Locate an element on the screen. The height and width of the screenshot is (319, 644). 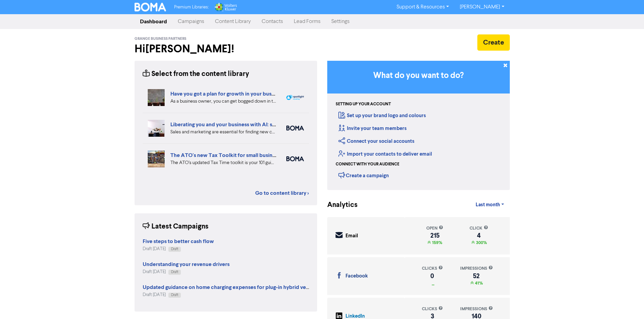
a: Contacts is located at coordinates (272, 21).